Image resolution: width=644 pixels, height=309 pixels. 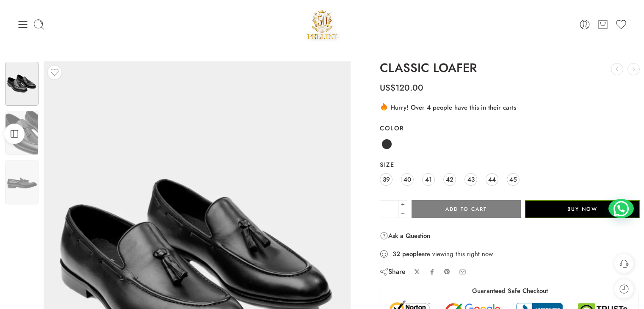 What do you see at coordinates (510, 107) in the screenshot?
I see `div: Hurry! Over 4 people have this in their carts` at bounding box center [510, 107].